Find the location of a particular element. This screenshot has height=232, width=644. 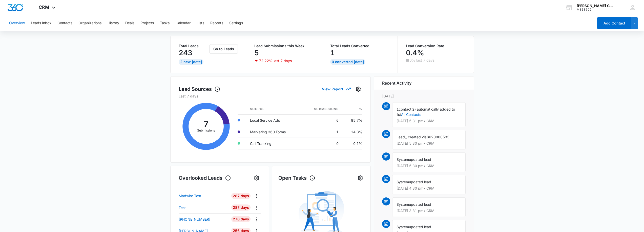

button: View Report is located at coordinates (336, 89).